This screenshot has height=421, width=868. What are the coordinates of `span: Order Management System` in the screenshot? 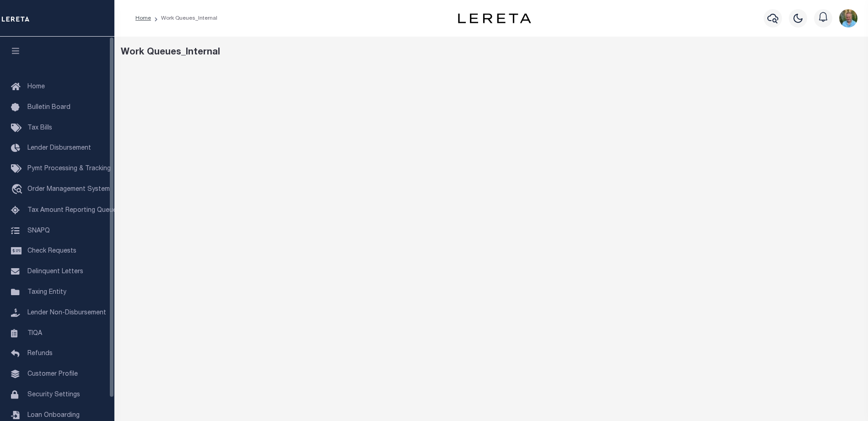 It's located at (69, 190).